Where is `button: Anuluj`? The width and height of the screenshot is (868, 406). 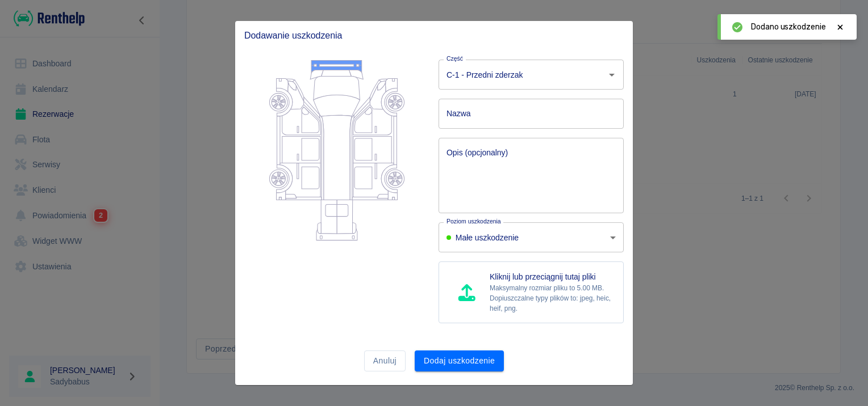 button: Anuluj is located at coordinates (384, 361).